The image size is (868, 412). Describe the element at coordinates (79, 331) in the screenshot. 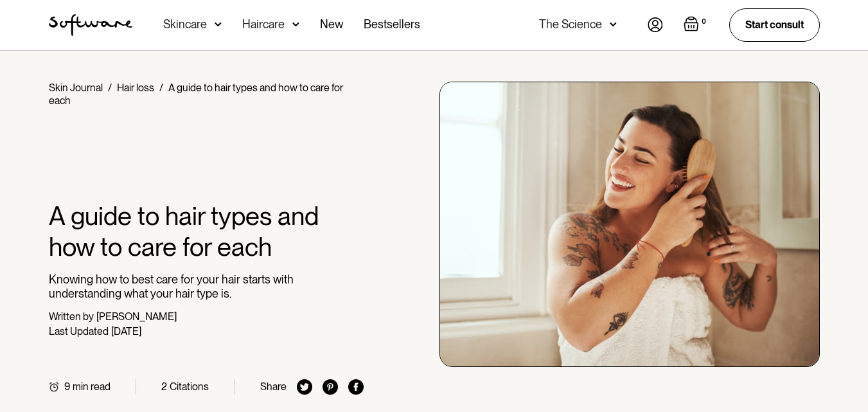

I see `div: Last Updated` at that location.